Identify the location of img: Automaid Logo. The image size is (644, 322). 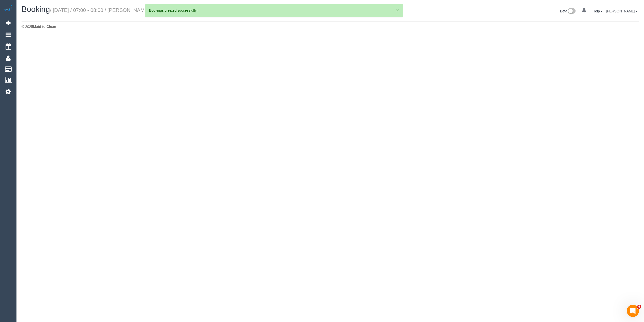
(8, 8).